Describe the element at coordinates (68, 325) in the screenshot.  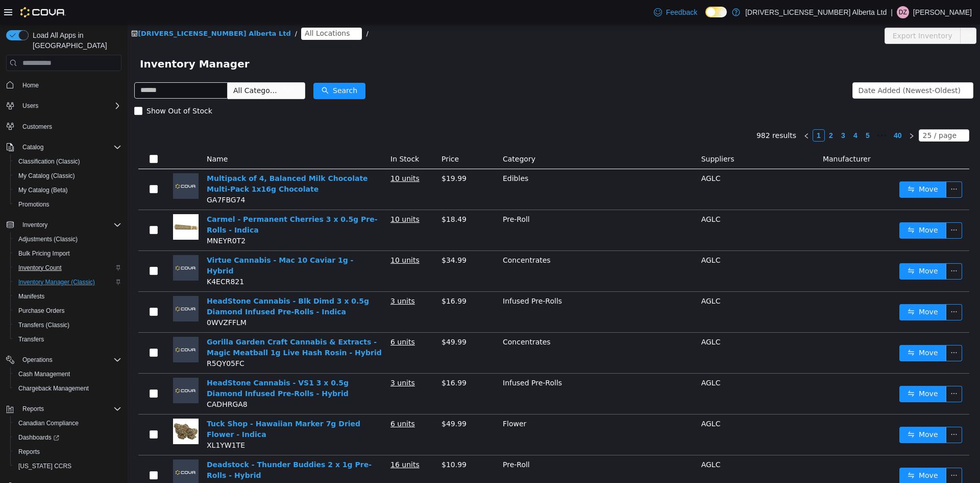
I see `button: Transfers (Classic)` at that location.